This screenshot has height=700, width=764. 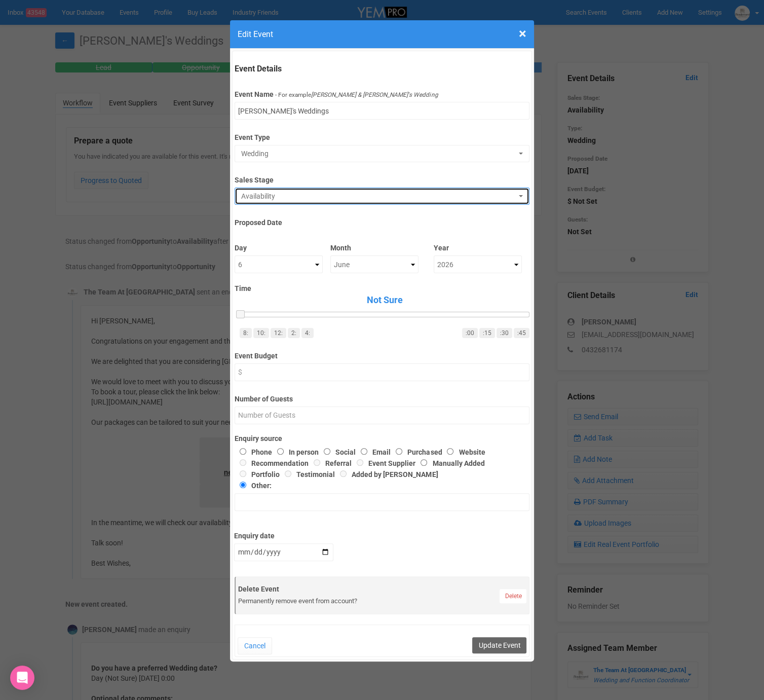 I want to click on a: 8:, so click(x=246, y=333).